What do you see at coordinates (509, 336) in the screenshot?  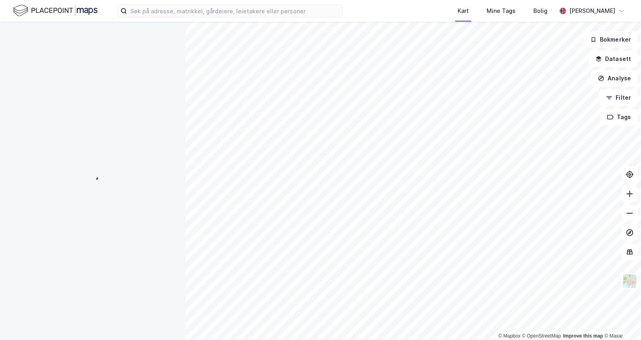 I see `a: Mapbox` at bounding box center [509, 336].